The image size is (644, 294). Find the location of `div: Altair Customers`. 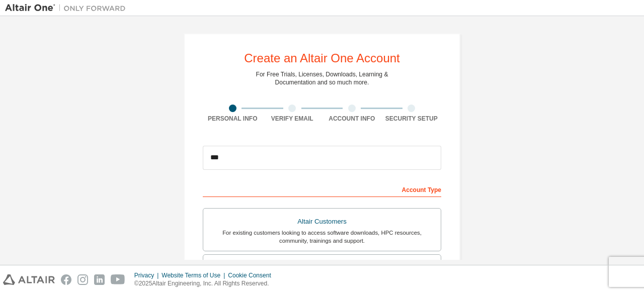

div: Altair Customers is located at coordinates (322, 222).